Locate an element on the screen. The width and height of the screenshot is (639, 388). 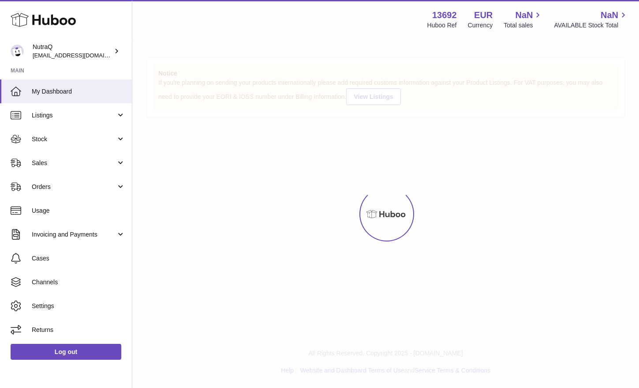
span: My Dashboard is located at coordinates (78, 91).